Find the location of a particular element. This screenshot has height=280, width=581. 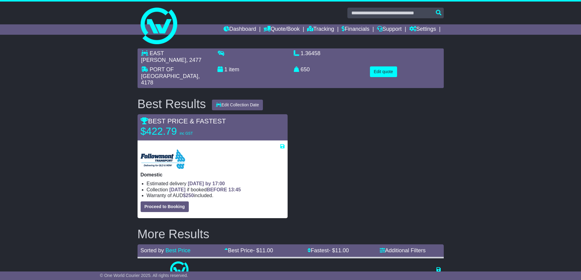

button: Edit Collection Date is located at coordinates (237, 105).